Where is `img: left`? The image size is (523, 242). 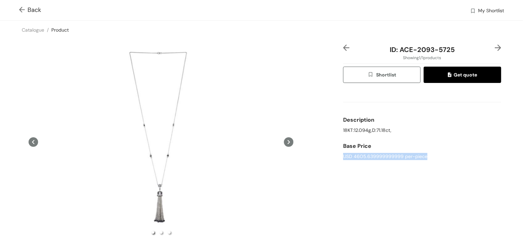 img: left is located at coordinates (346, 48).